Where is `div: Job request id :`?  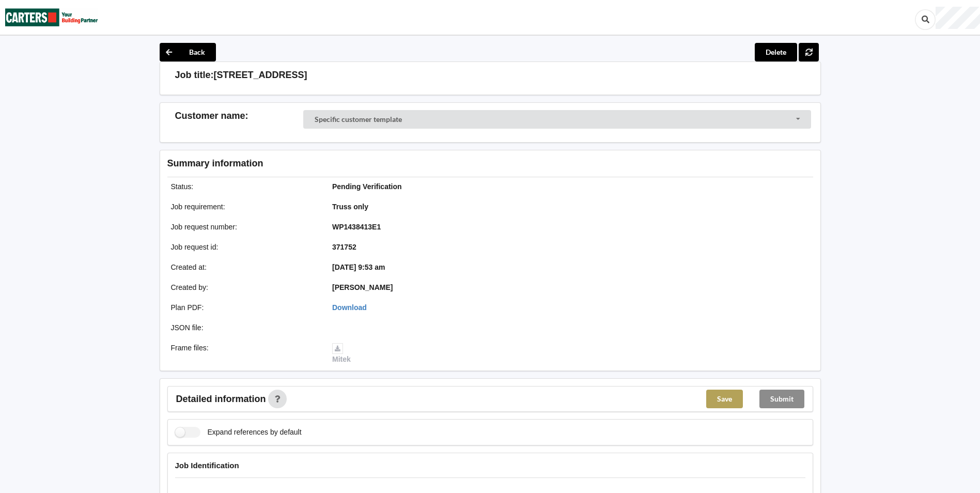 div: Job request id : is located at coordinates (244, 247).